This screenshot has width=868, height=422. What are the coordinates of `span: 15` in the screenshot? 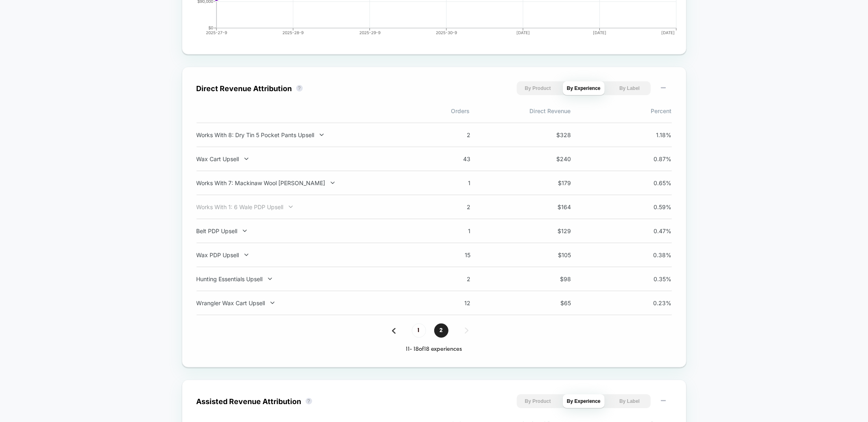 It's located at (452, 254).